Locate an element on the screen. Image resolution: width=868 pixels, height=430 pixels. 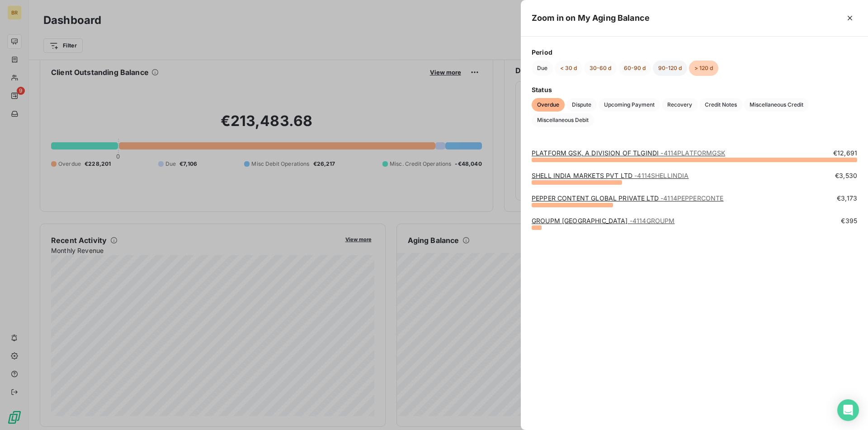
button: Upcoming Payment is located at coordinates (629, 105).